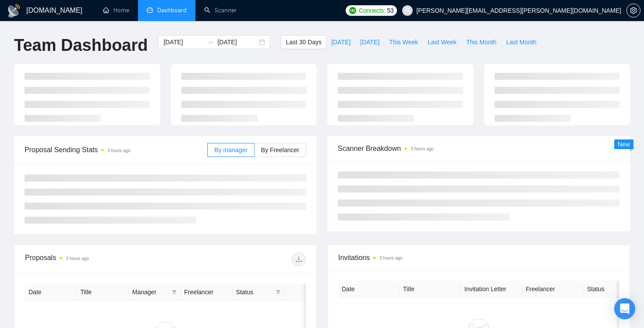 The image size is (644, 328). Describe the element at coordinates (172, 10) in the screenshot. I see `span: Dashboard` at that location.